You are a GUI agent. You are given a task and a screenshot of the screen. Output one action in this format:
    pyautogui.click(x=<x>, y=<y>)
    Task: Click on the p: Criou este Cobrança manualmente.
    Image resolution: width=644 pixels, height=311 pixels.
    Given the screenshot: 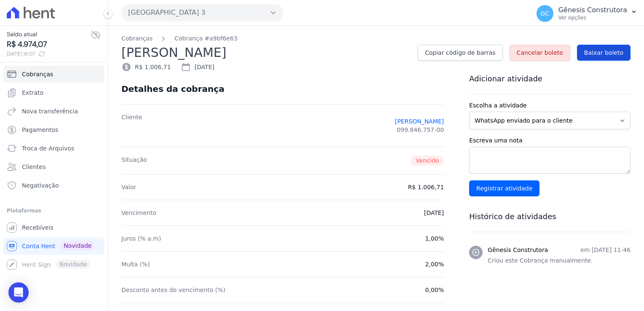 What is the action you would take?
    pyautogui.click(x=559, y=260)
    